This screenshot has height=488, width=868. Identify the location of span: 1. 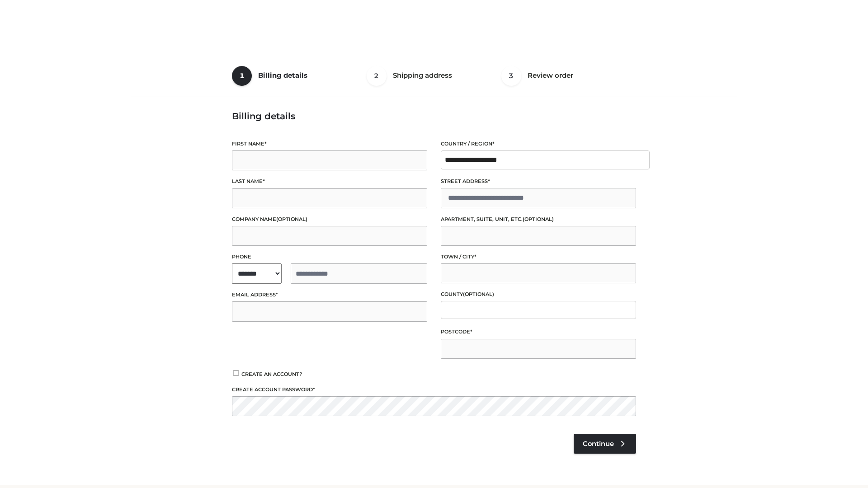
(242, 76).